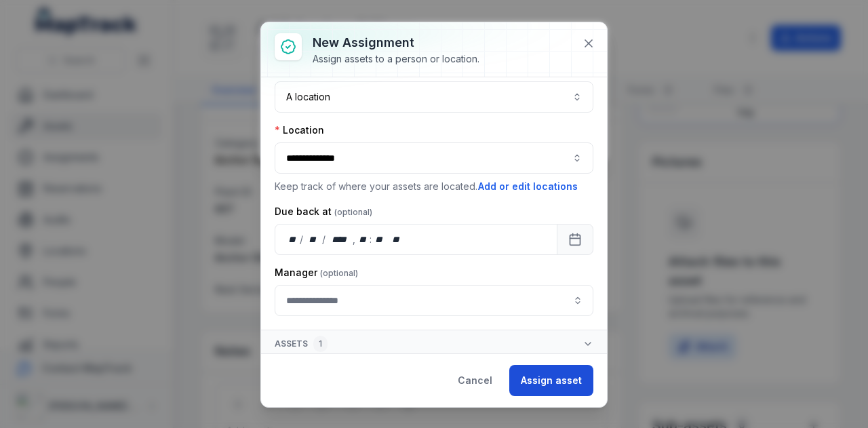 This screenshot has height=428, width=868. Describe the element at coordinates (434, 97) in the screenshot. I see `button: A location` at that location.